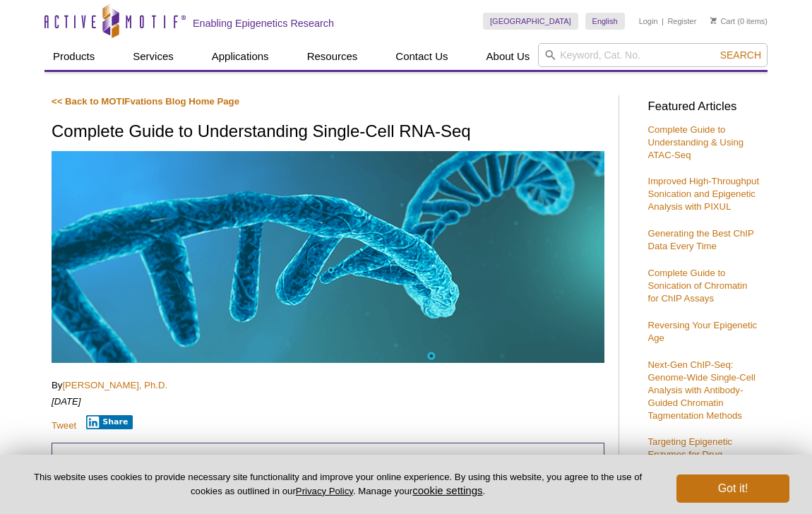  I want to click on a: Cart, so click(722, 21).